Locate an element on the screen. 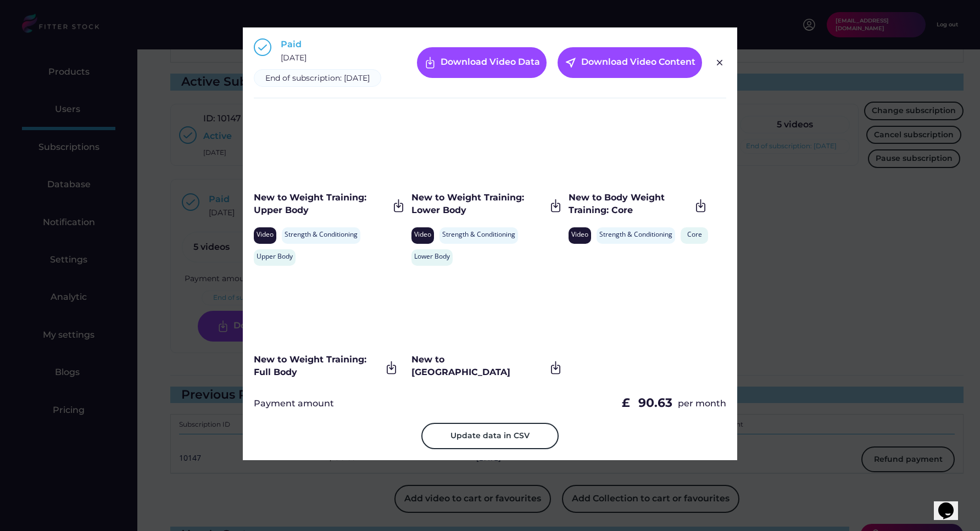 This screenshot has height=531, width=980. div: Payment amount is located at coordinates (294, 404).